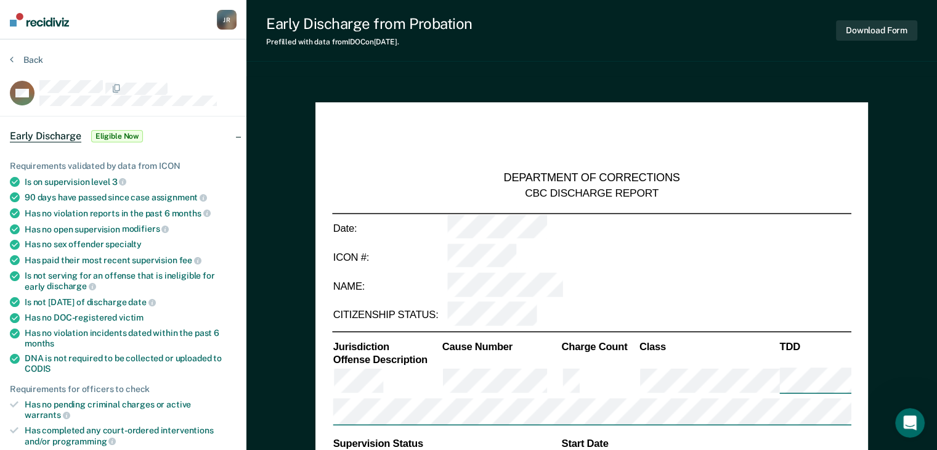 The height and width of the screenshot is (450, 937). I want to click on div: Has no DOC-registered, so click(131, 317).